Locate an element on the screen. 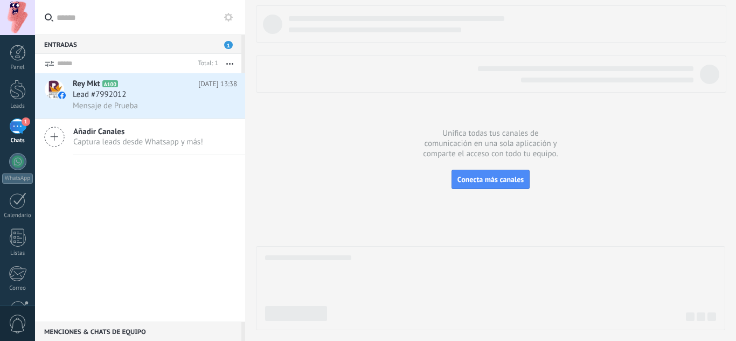 The image size is (736, 341). img: icon is located at coordinates (62, 95).